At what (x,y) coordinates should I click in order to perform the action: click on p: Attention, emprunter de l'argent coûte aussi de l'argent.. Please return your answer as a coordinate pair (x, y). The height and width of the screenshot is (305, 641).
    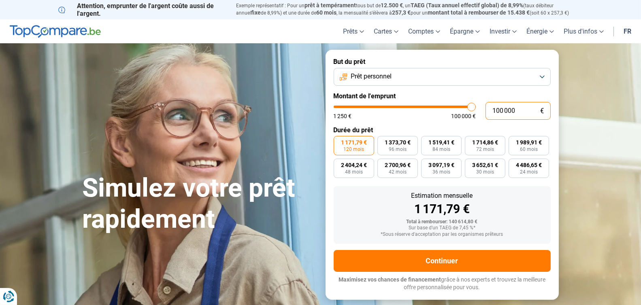
    Looking at the image, I should click on (143, 10).